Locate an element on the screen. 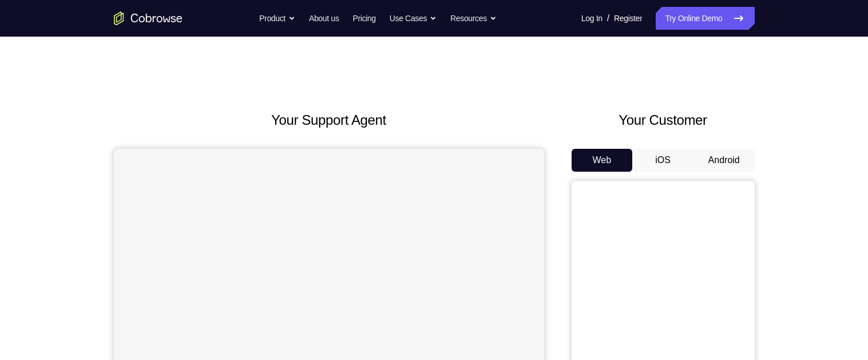 The image size is (868, 360). button: Use Cases is located at coordinates (413, 18).